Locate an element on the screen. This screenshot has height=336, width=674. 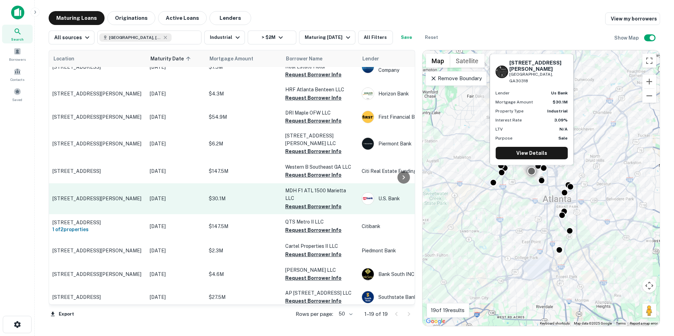
a: Contacts is located at coordinates (17, 74).